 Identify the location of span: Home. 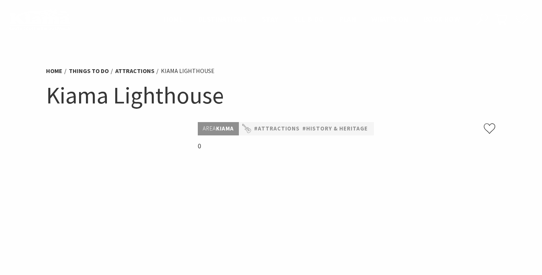
(173, 19).